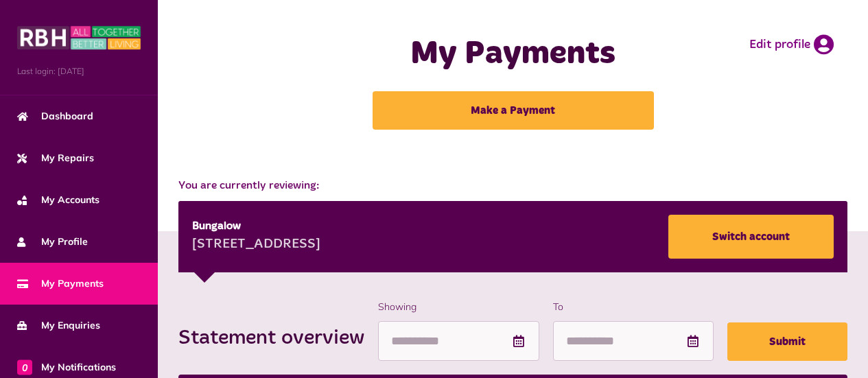 The width and height of the screenshot is (868, 378). What do you see at coordinates (67, 367) in the screenshot?
I see `span: My Notifications` at bounding box center [67, 367].